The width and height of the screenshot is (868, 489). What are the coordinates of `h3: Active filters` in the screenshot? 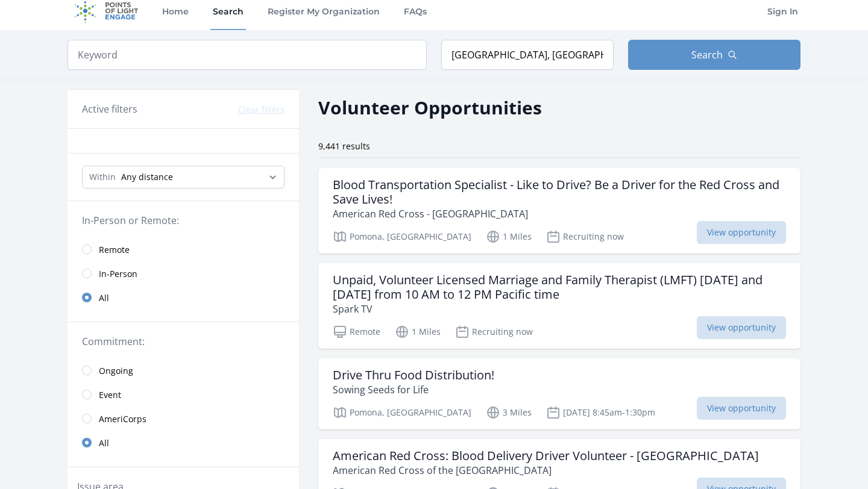 It's located at (110, 109).